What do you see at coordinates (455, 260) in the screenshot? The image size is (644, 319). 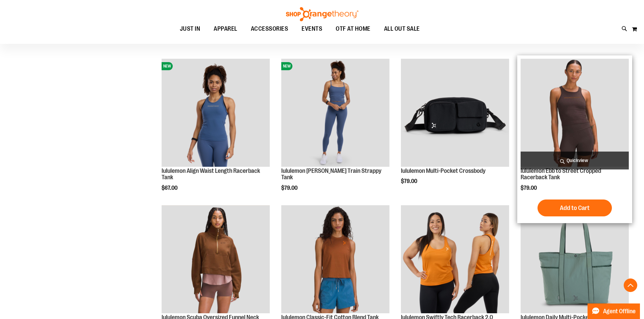 I see `a: lululemon Swiftly Tech Racerback 2.0` at bounding box center [455, 260].